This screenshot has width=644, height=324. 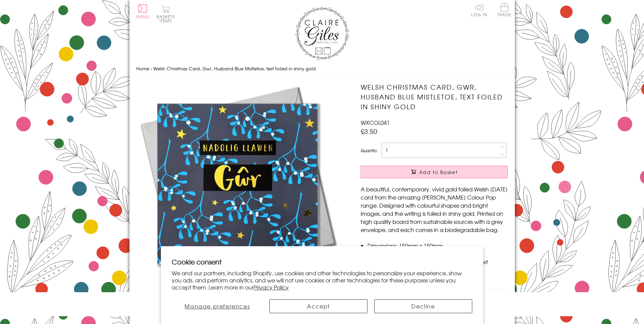 I want to click on button: Decline, so click(x=423, y=307).